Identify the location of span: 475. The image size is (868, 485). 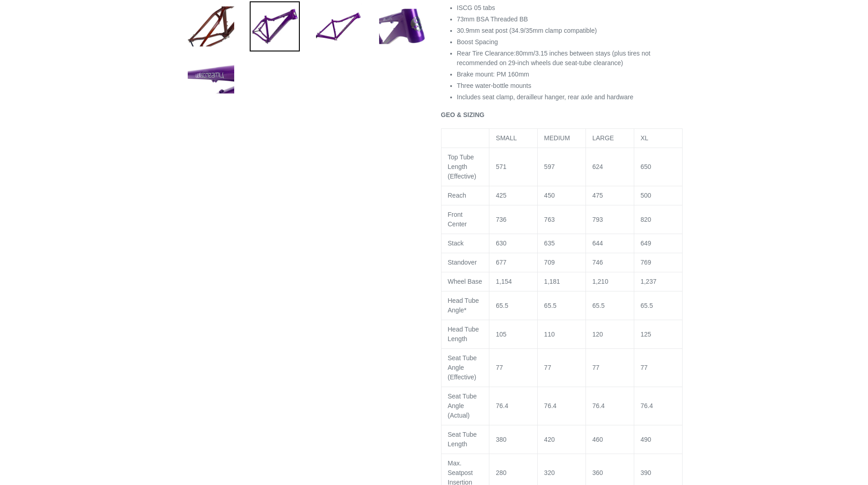
(597, 195).